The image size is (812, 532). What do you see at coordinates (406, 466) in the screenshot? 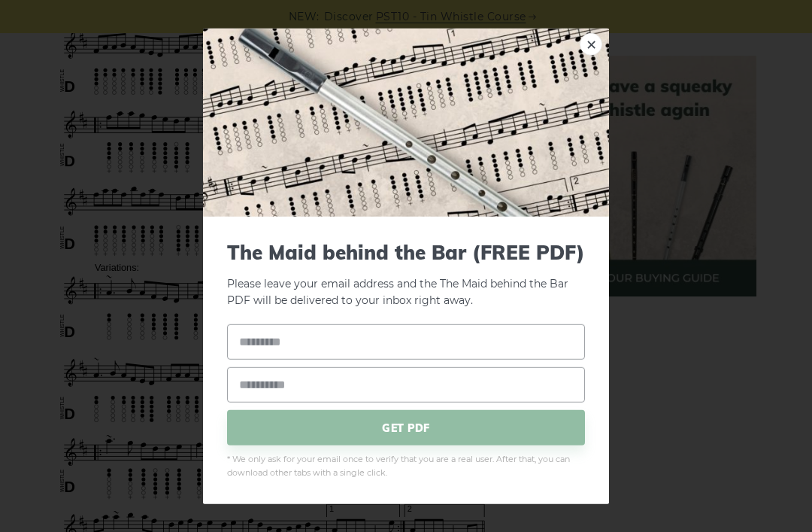
I see `span: * We only ask for your email once to verify that you are a real user. After that, you can downloa...` at bounding box center [406, 466].